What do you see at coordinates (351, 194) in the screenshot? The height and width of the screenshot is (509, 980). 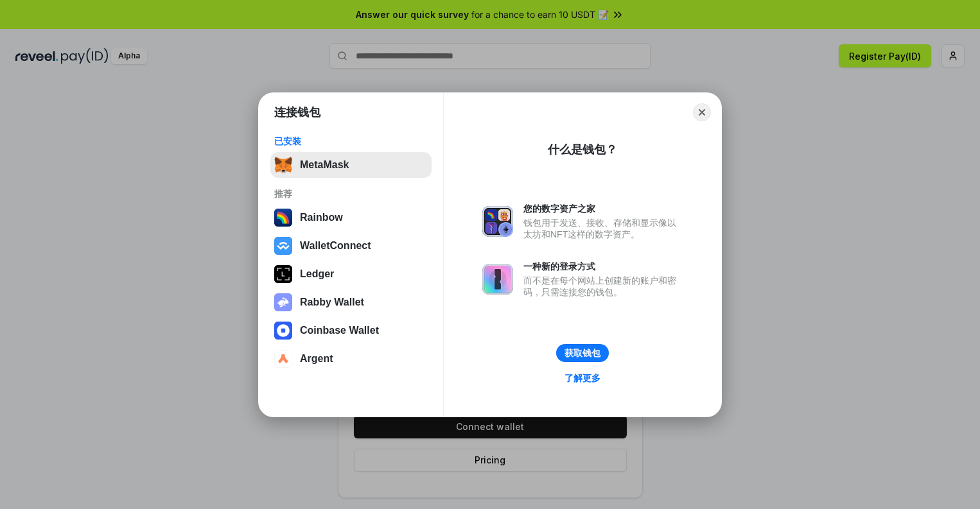 I see `div: 推荐` at bounding box center [351, 194].